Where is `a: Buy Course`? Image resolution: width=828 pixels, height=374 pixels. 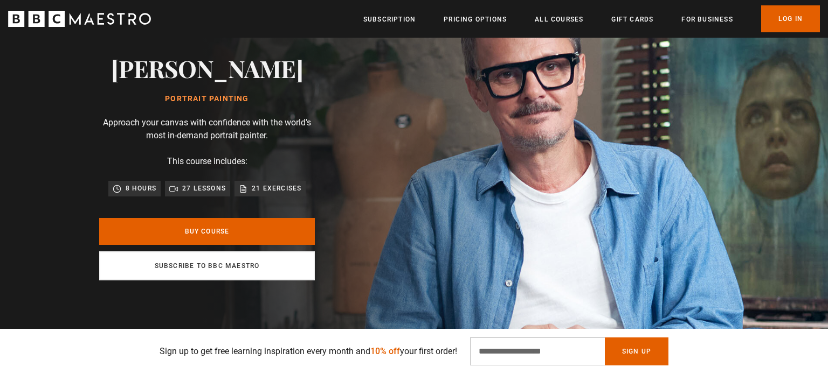
a: Buy Course is located at coordinates (207, 232).